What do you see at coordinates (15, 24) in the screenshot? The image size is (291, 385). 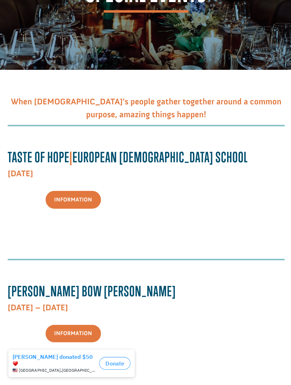 I see `img: US.png` at bounding box center [15, 24].